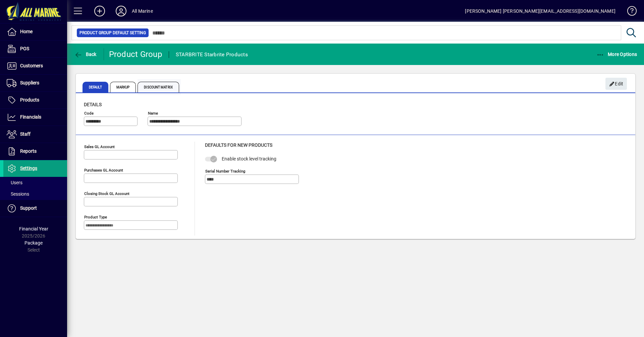  Describe the element at coordinates (142, 11) in the screenshot. I see `div: All Marine` at that location.